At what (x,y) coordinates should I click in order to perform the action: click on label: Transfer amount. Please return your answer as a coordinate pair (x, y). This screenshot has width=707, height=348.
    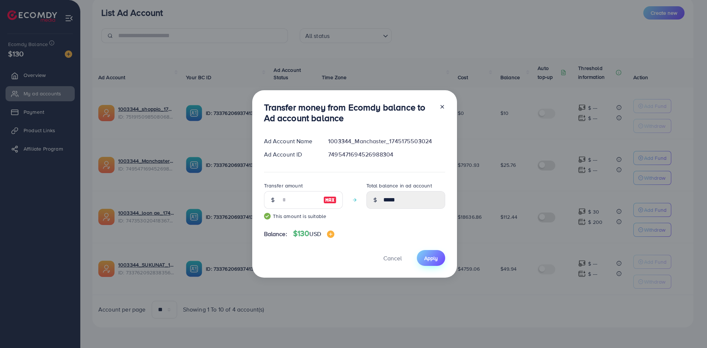
    Looking at the image, I should click on (283, 186).